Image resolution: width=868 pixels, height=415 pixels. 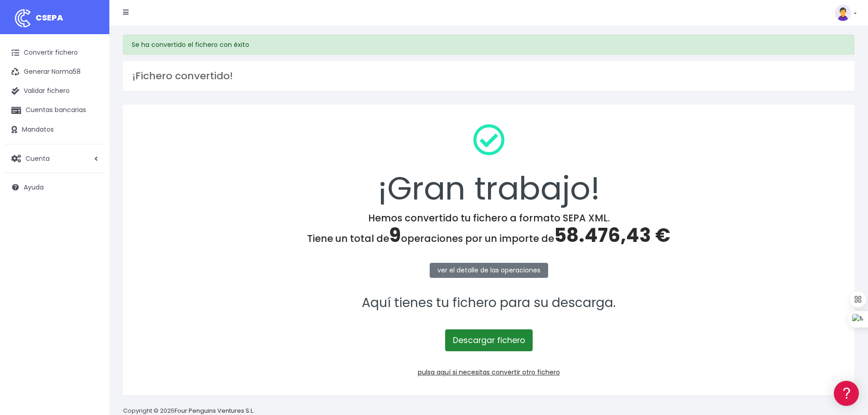 I want to click on a: Videotutoriales, so click(x=91, y=151).